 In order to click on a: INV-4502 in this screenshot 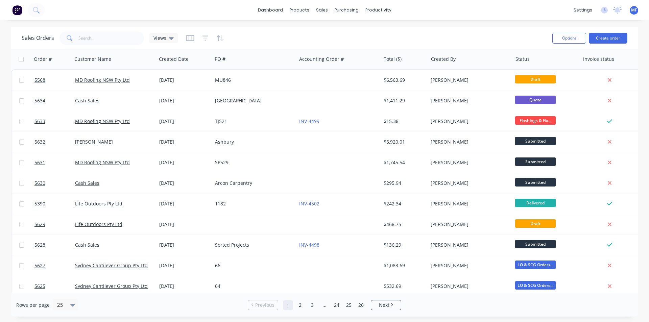, I will do `click(309, 203)`.